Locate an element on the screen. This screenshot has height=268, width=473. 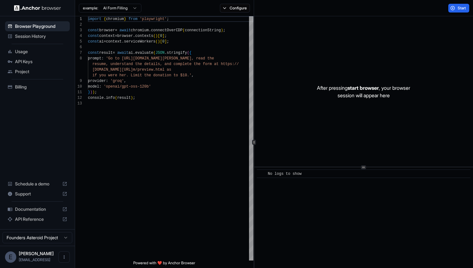
span: Start is located at coordinates (462, 8).